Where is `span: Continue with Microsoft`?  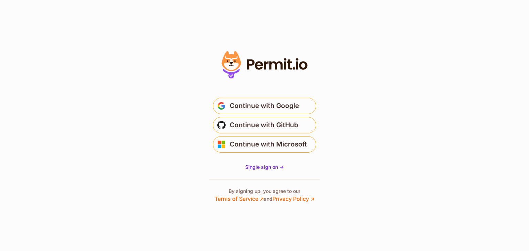
span: Continue with Microsoft is located at coordinates (268, 145).